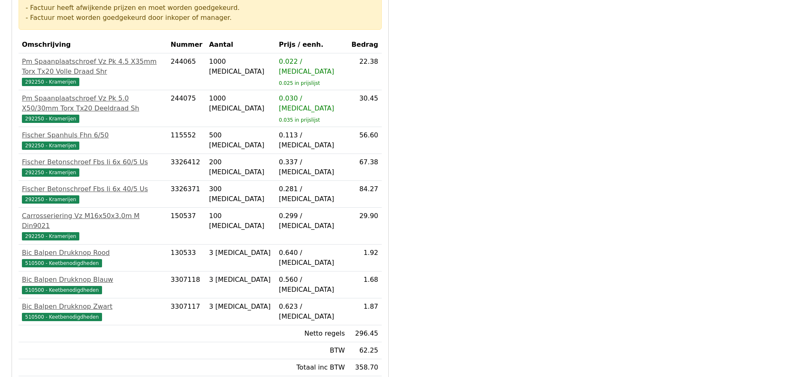 The width and height of the screenshot is (787, 377). I want to click on a: Pm Spaanplaatschroef Vz Pk 4.5 X35mm Torx Tx20 Volle Draad Shr292250 - Kramerijen, so click(93, 72).